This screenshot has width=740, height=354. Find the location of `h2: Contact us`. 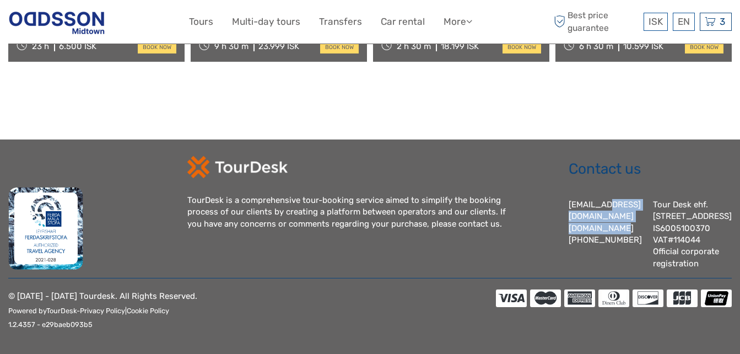

h2: Contact us is located at coordinates (650, 169).